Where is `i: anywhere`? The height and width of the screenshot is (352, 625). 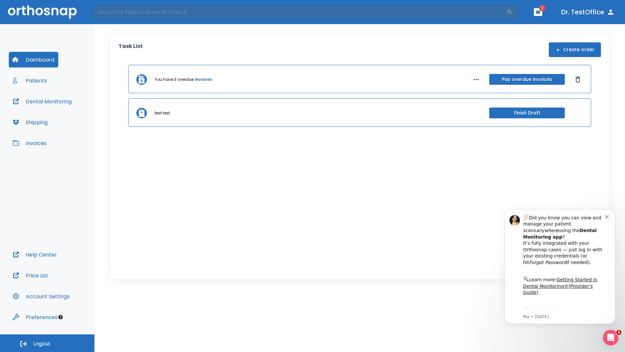
i: anywhere is located at coordinates (52, 27).